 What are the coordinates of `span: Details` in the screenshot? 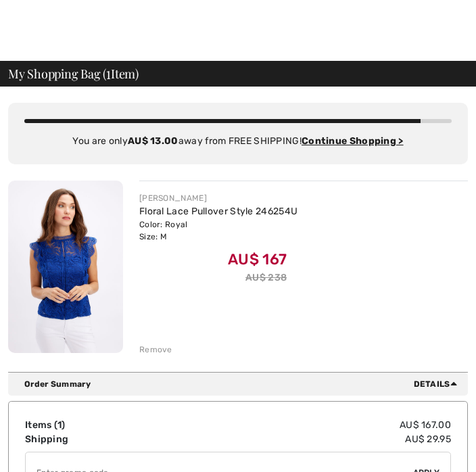 It's located at (438, 384).